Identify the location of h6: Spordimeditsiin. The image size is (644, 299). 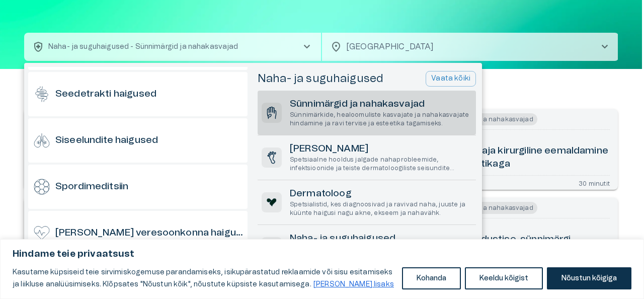
(92, 187).